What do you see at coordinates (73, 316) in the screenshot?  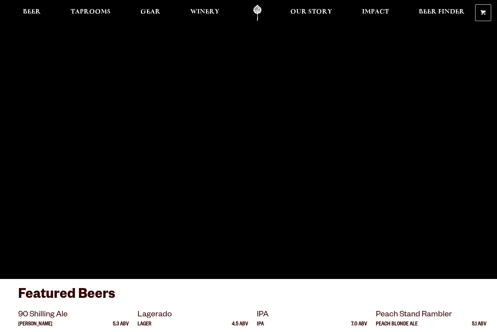 I see `p: 90 Shilling Ale` at bounding box center [73, 316].